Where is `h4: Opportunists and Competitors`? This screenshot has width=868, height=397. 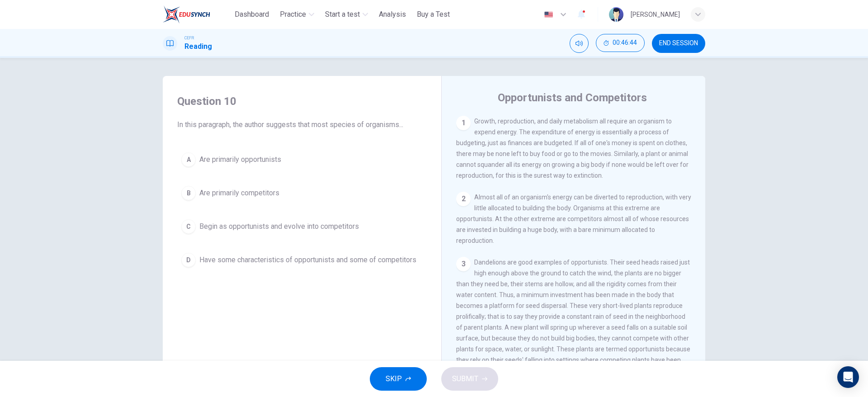
h4: Opportunists and Competitors is located at coordinates (572, 98).